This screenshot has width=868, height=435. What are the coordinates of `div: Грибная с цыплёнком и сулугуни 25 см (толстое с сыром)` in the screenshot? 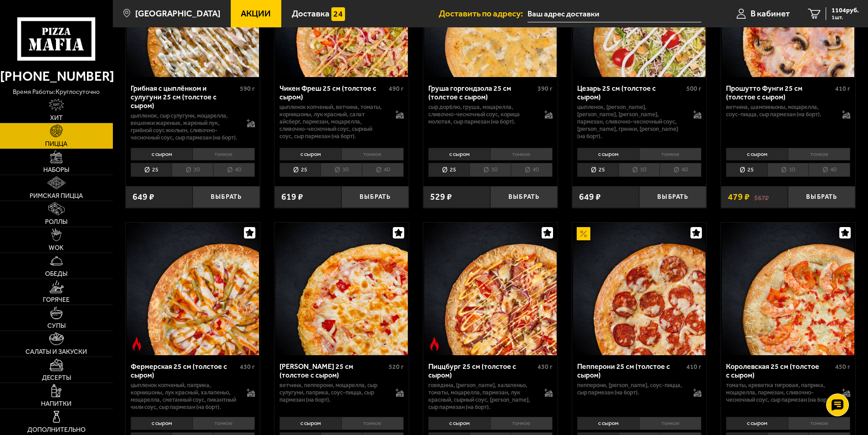 It's located at (184, 96).